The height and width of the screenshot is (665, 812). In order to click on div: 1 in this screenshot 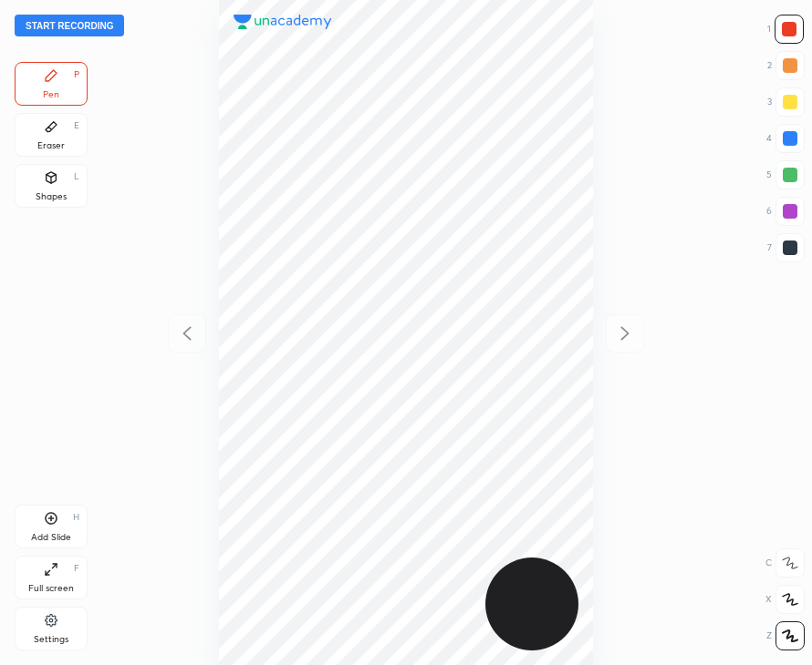, I will do `click(785, 29)`.